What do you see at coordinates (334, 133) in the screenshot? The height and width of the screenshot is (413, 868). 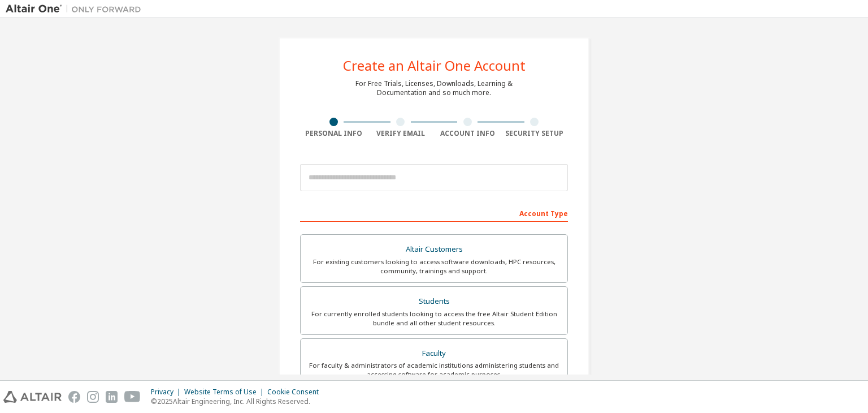 I see `div: Personal Info` at bounding box center [334, 133].